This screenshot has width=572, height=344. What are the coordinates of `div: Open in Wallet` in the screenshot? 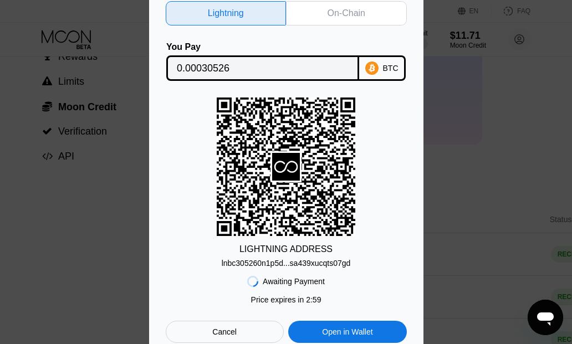 It's located at (347, 332).